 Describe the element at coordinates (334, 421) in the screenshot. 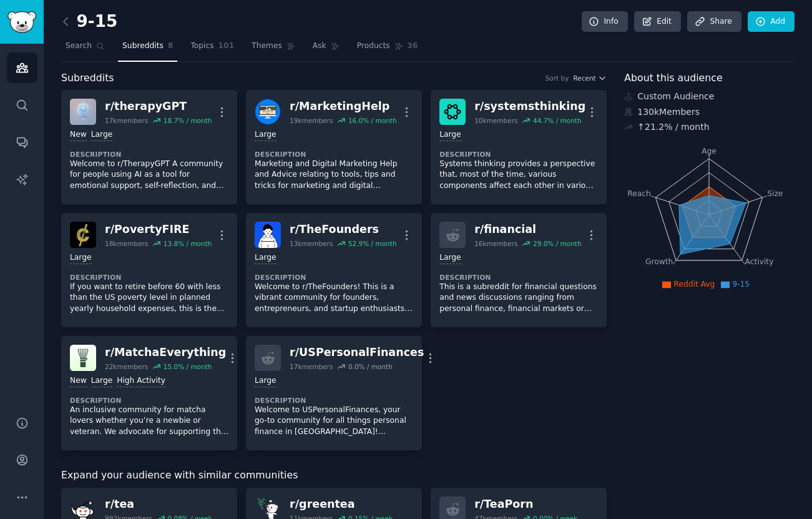

I see `p: Welcome to USPersonalFinances, your go-to community for all things personal finance in [GEOGRAPHI...` at that location.